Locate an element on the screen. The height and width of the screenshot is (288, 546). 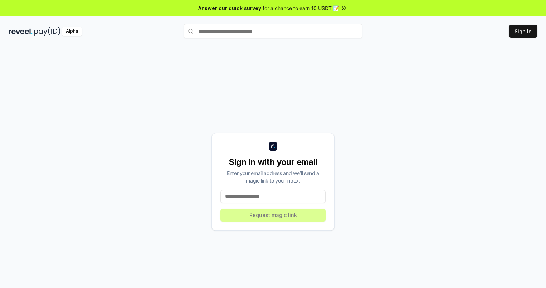
div: Enter your email address and we’ll send a magic link to your inbox. is located at coordinates (273, 177).